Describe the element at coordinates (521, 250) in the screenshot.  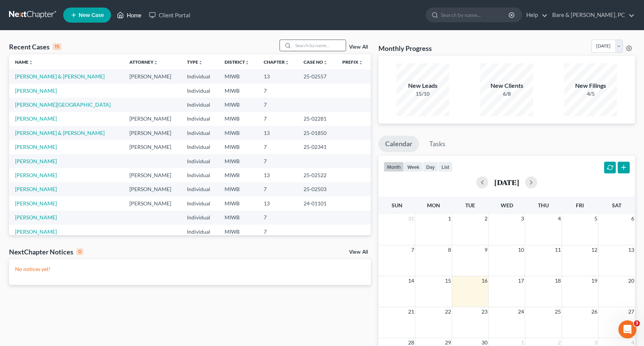
I see `span: 10` at that location.